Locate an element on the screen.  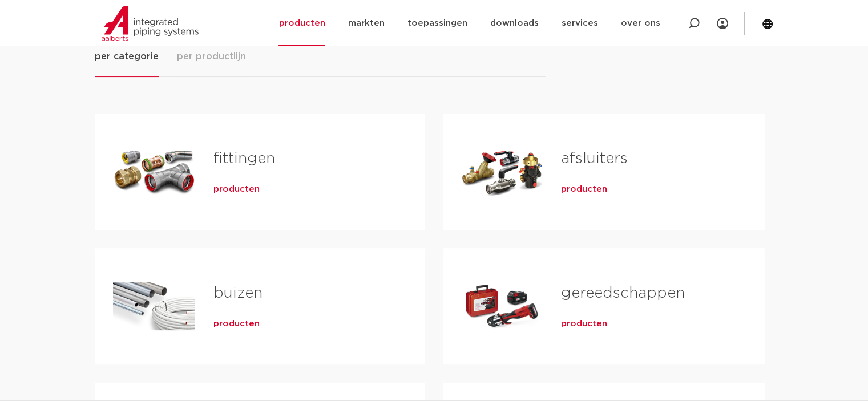
a: buizen is located at coordinates (238, 293).